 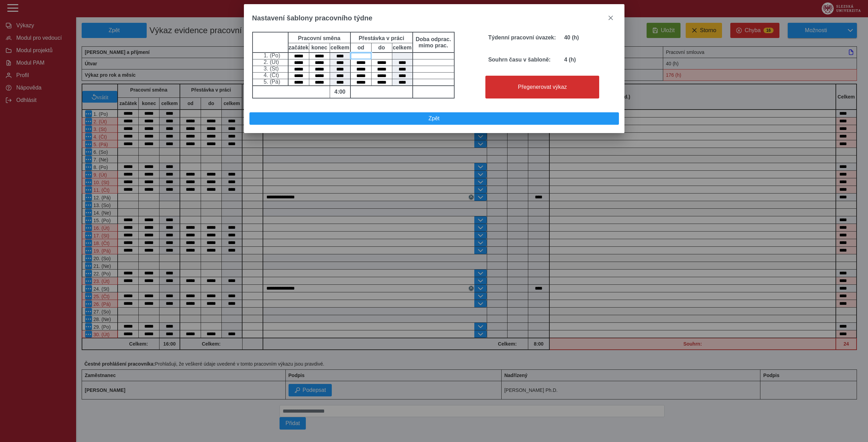 I want to click on button: Zpět, so click(x=434, y=118).